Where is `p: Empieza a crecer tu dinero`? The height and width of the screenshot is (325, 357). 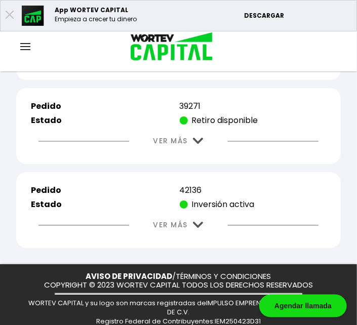
p: Empieza a crecer tu dinero is located at coordinates (96, 19).